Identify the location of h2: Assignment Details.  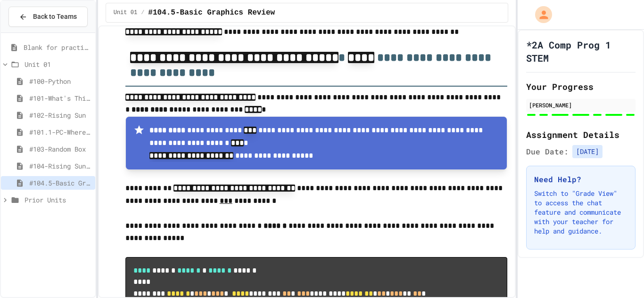
(580, 135).